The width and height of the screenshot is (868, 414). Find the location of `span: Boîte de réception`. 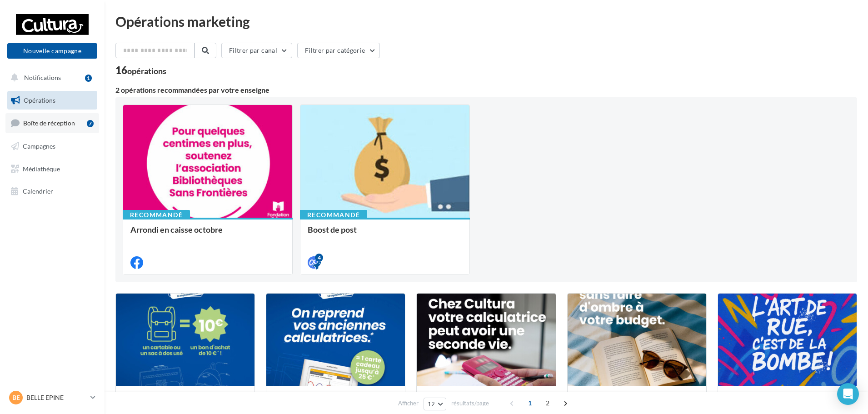

span: Boîte de réception is located at coordinates (49, 122).